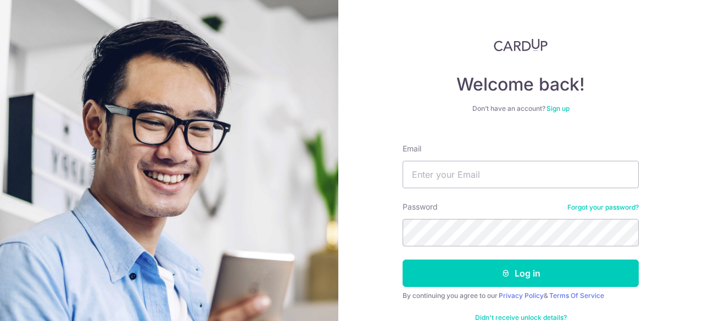 The image size is (703, 321). Describe the element at coordinates (521, 85) in the screenshot. I see `h4: Welcome back!` at that location.